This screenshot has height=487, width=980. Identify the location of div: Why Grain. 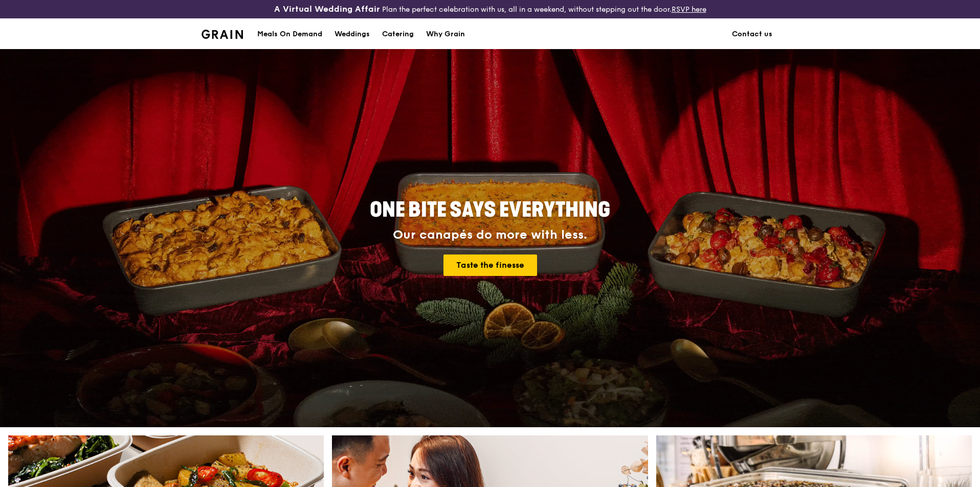
(445, 34).